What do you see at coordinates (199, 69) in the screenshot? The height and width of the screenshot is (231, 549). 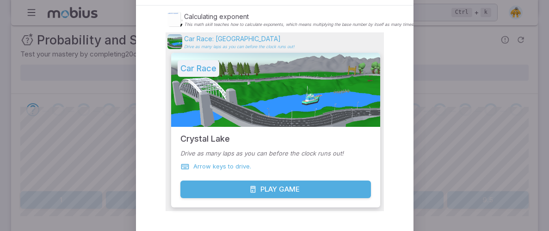 I see `h5: Car Race` at bounding box center [199, 69].